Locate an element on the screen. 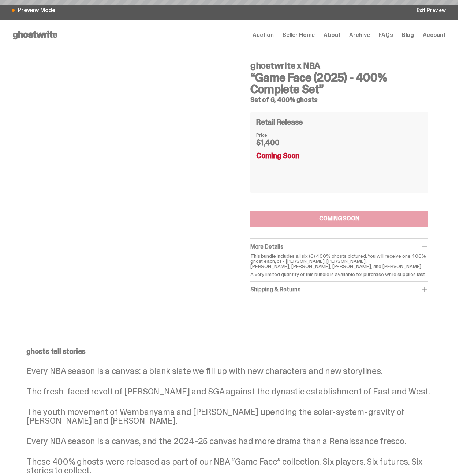 This screenshot has height=476, width=463. span: Preview Mode is located at coordinates (36, 10).